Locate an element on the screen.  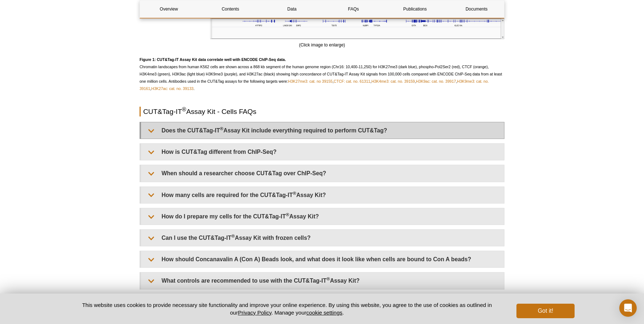
strong: Figure 1: CUT&Tag-IT Assay Kit data correlate well with ENCODE ChIP-Seq data. is located at coordinates (212, 59).